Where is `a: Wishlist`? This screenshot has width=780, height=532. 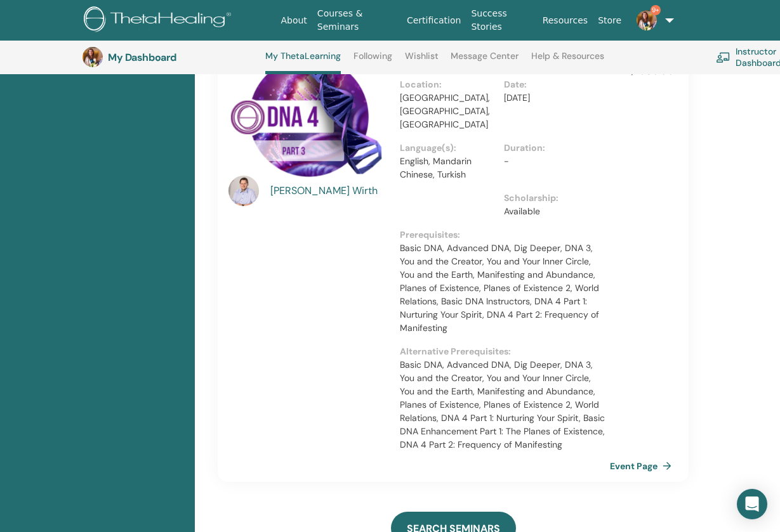 a: Wishlist is located at coordinates (421, 61).